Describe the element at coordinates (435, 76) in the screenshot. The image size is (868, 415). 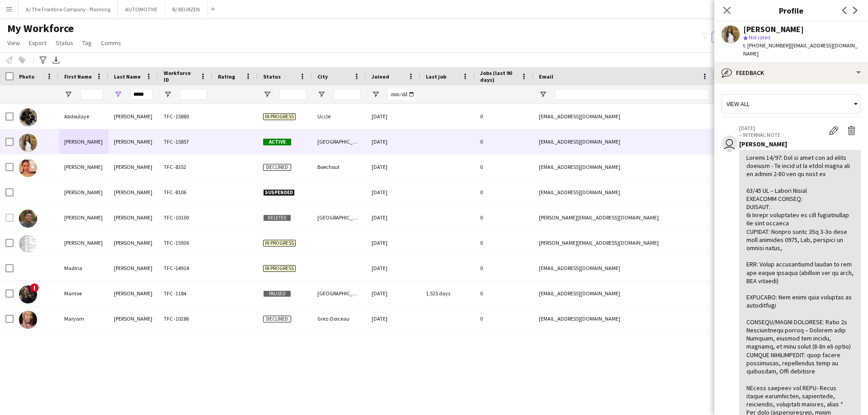
I see `span: Last job` at that location.